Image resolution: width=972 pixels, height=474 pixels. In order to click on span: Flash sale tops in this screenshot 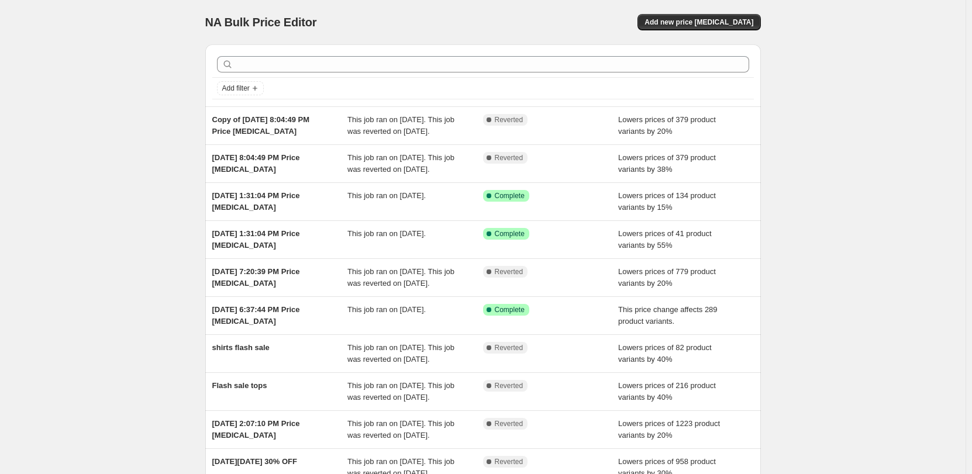, I will do `click(240, 385)`.